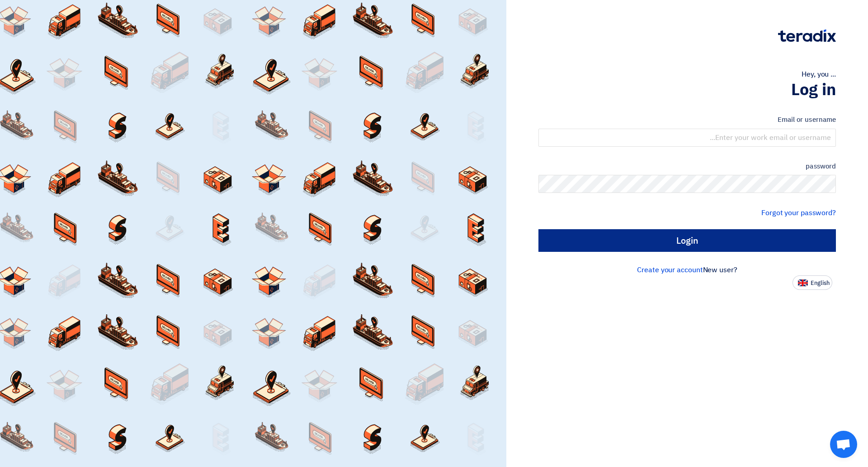 This screenshot has height=467, width=868. I want to click on font: English, so click(820, 283).